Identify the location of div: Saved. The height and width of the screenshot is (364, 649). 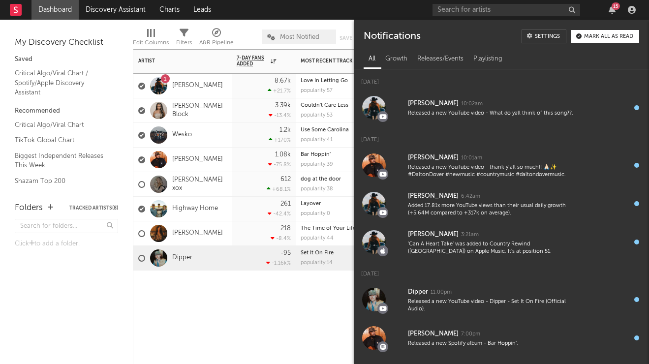
(66, 60).